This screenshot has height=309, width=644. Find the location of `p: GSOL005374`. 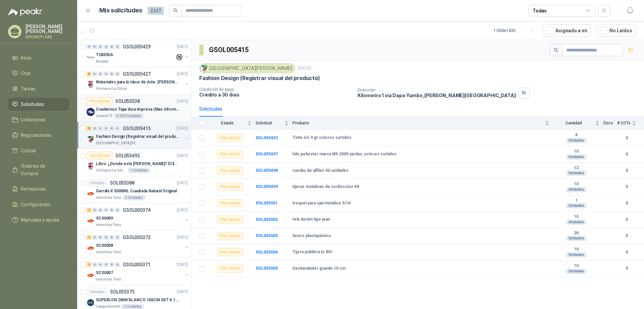

p: GSOL005374 is located at coordinates (137, 210).